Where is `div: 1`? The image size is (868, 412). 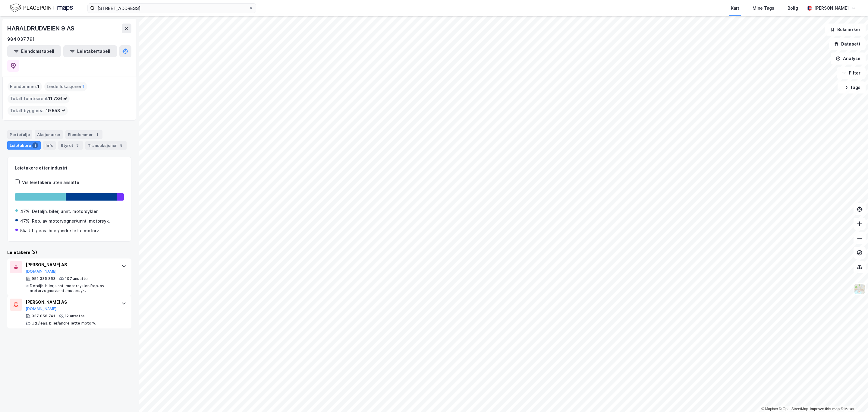
div: 1 is located at coordinates (97, 135).